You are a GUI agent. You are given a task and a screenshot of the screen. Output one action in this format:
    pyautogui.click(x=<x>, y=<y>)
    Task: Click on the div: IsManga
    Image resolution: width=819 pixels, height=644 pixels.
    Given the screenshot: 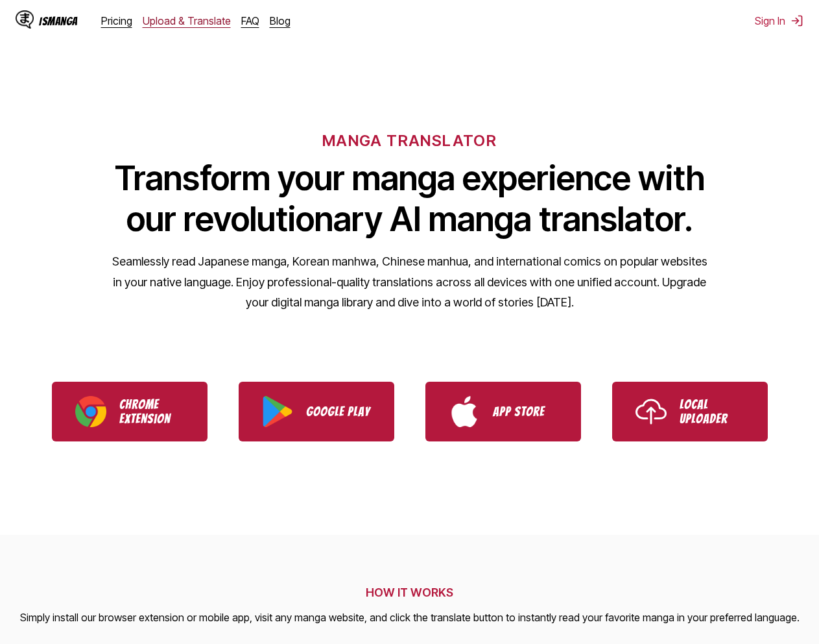 What is the action you would take?
    pyautogui.click(x=58, y=21)
    